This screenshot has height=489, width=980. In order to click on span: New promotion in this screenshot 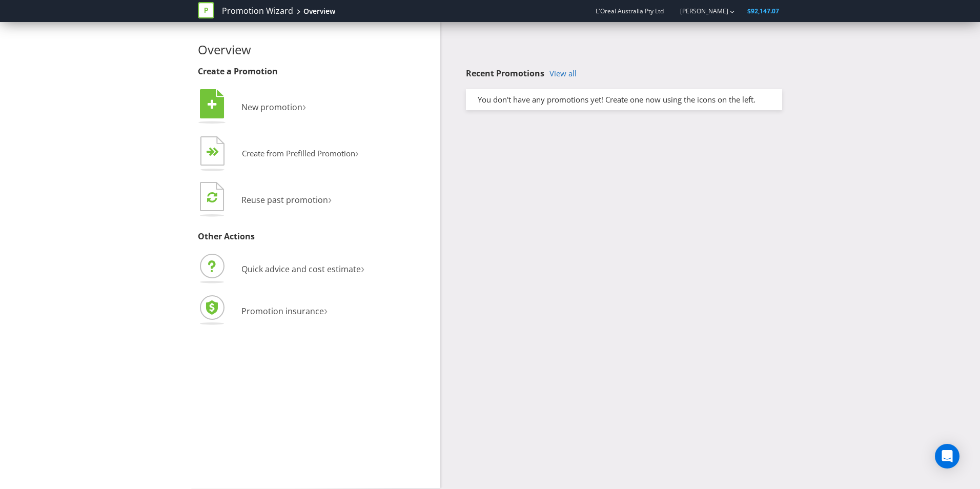, I will do `click(271, 107)`.